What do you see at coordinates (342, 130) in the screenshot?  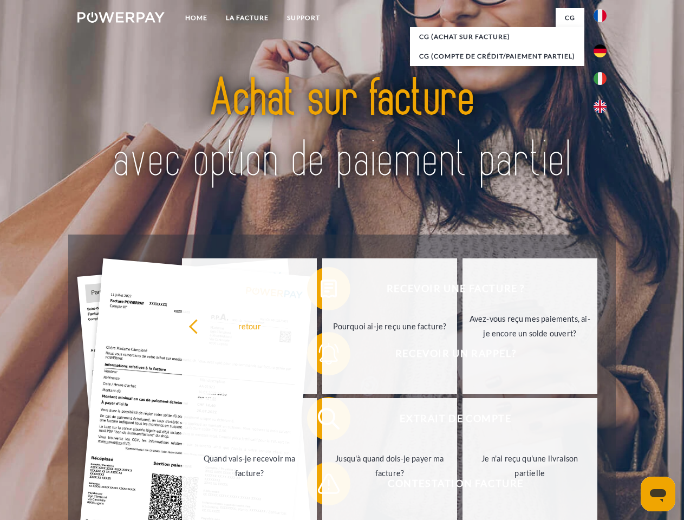 I see `img: title-powerpay_fr.svg` at bounding box center [342, 130].